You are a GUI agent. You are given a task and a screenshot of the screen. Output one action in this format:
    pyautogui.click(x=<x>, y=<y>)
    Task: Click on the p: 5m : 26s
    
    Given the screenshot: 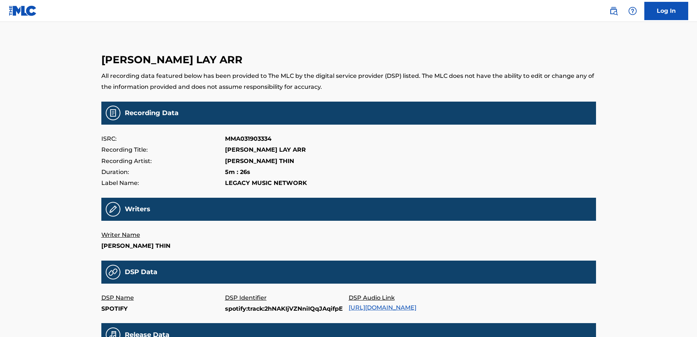 What is the action you would take?
    pyautogui.click(x=237, y=172)
    